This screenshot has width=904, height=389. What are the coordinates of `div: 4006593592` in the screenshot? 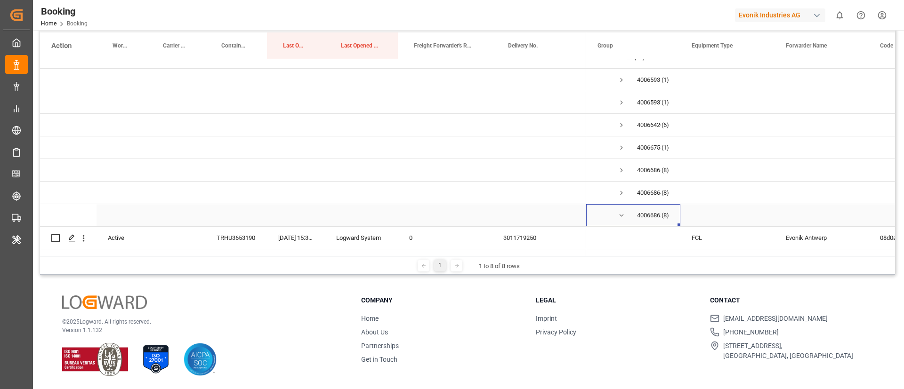 It's located at (649, 80).